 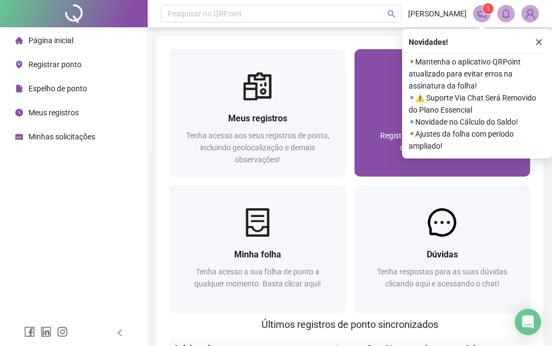 I want to click on span: Minhas solicitações, so click(x=62, y=137).